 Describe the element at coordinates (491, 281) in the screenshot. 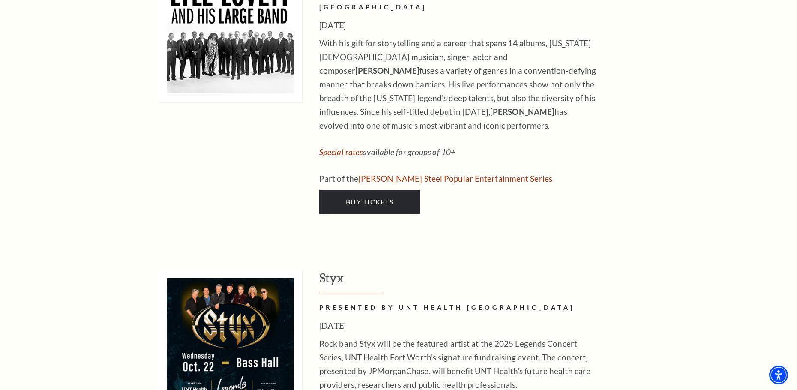

I see `h3: Styx` at that location.